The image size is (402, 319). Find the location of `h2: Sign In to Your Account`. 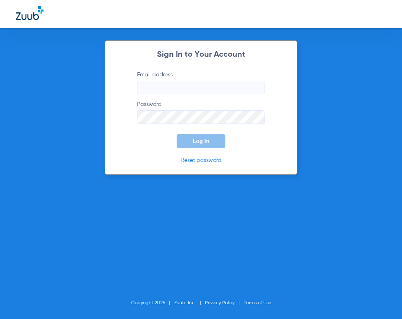

h2: Sign In to Your Account is located at coordinates (201, 55).